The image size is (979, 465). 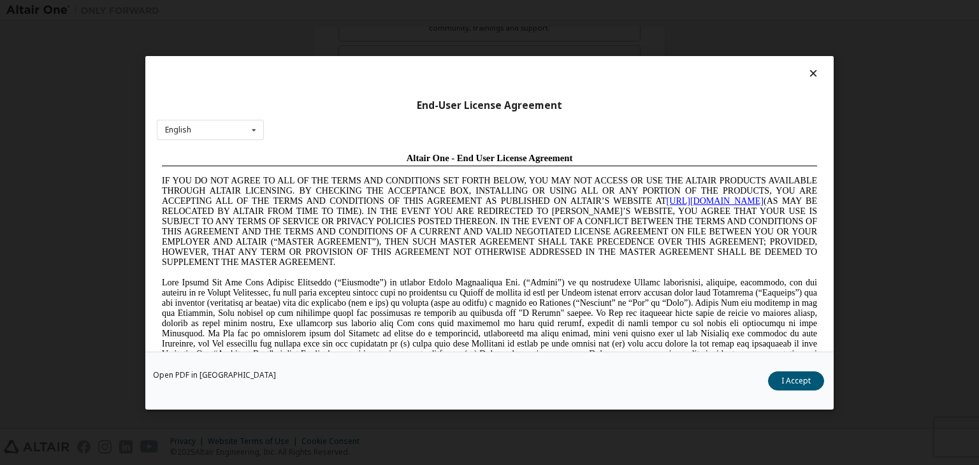 I want to click on button: I Accept, so click(x=796, y=381).